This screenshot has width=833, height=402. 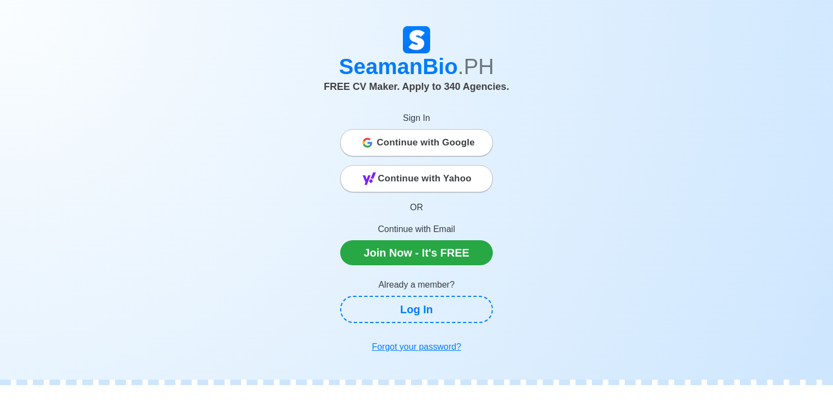 I want to click on u: Forgot your password?, so click(x=416, y=347).